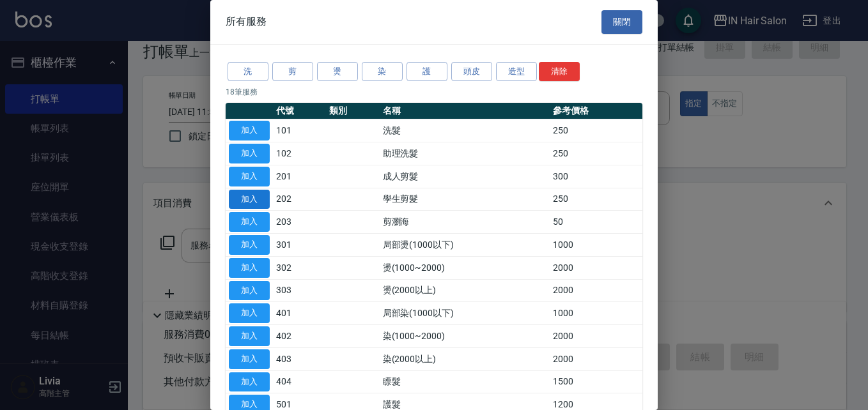  Describe the element at coordinates (472, 72) in the screenshot. I see `button: 頭皮` at that location.